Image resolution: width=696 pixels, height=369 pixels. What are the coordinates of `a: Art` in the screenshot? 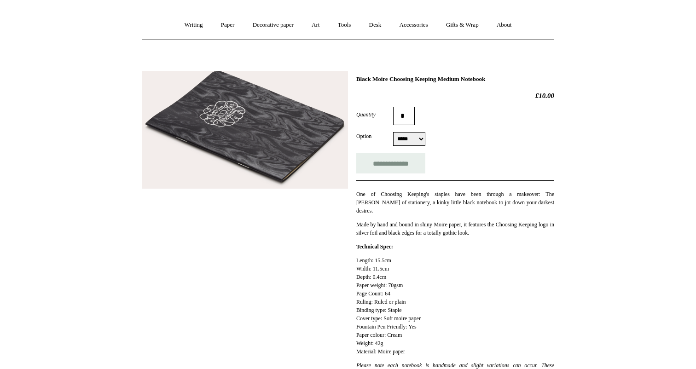 It's located at (315, 25).